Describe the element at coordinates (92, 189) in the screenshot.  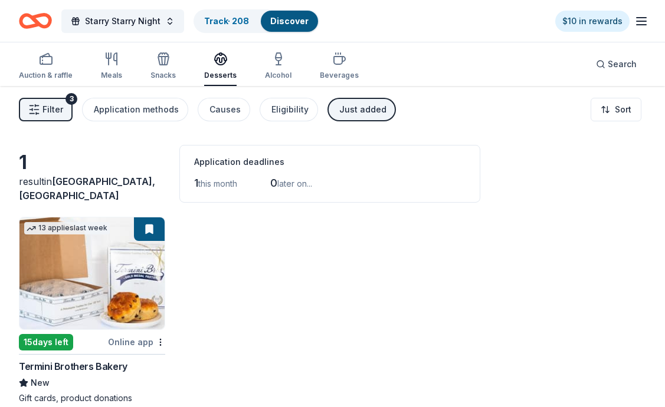
I see `div: result` at that location.